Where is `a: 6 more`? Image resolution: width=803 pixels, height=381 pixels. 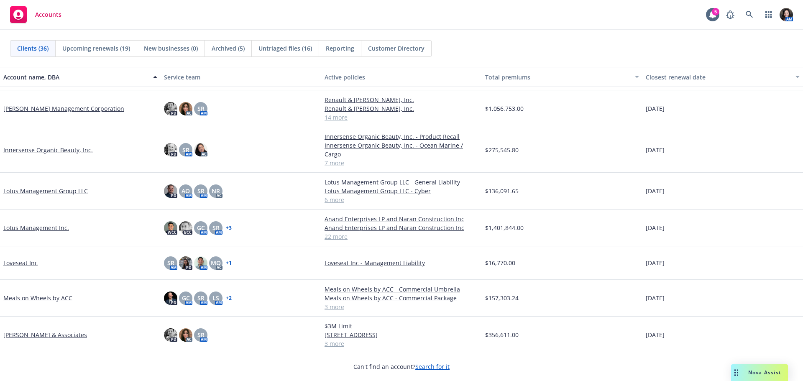
a: 6 more is located at coordinates (401, 199).